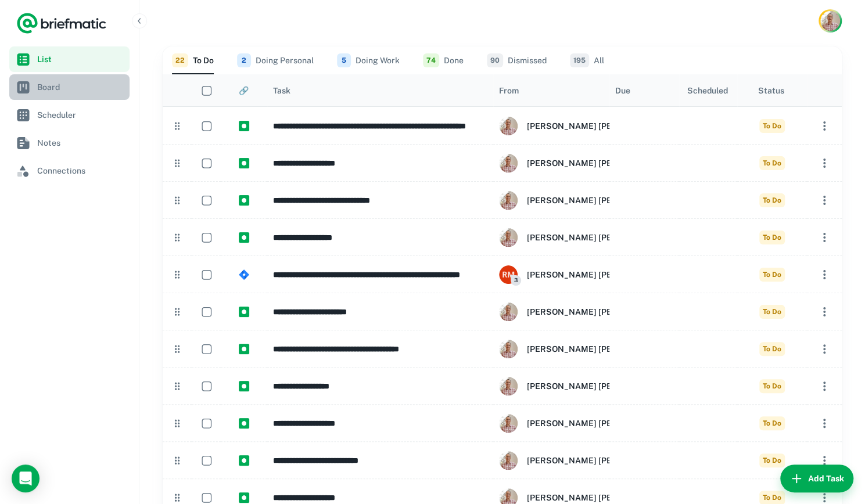 This screenshot has height=504, width=865. I want to click on span: 195, so click(579, 61).